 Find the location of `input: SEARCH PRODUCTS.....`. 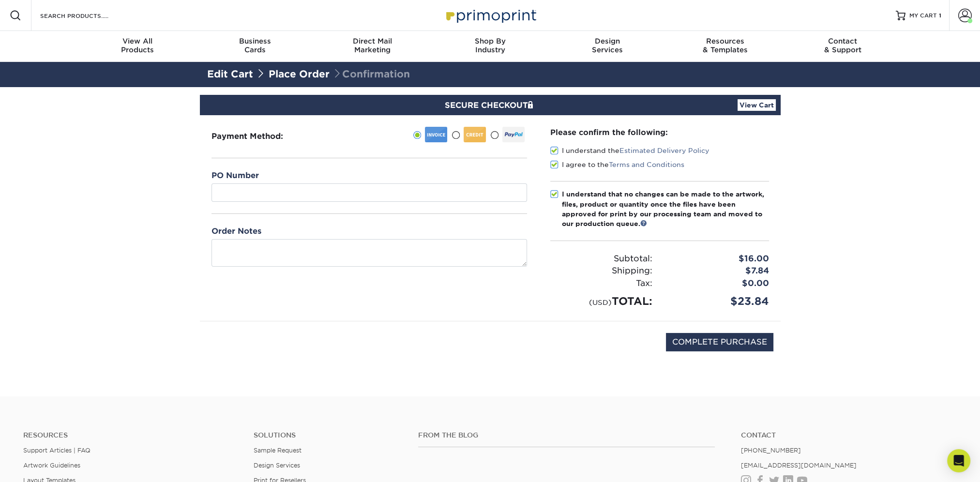

input: SEARCH PRODUCTS..... is located at coordinates (86, 15).